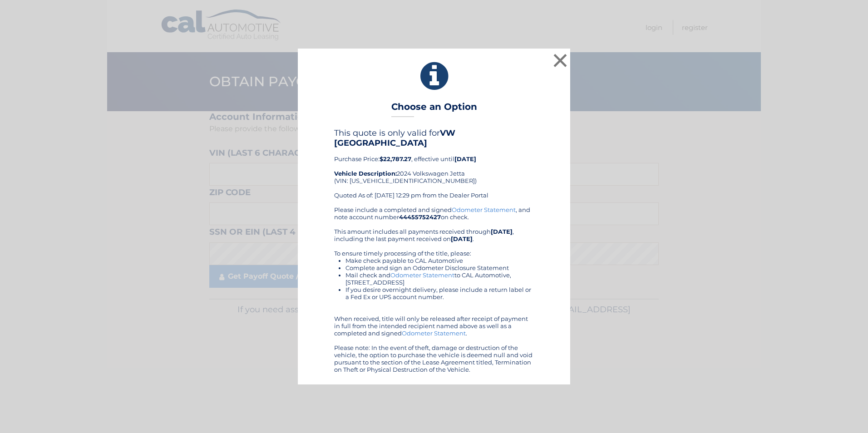  I want to click on b: $22,787.27, so click(395, 159).